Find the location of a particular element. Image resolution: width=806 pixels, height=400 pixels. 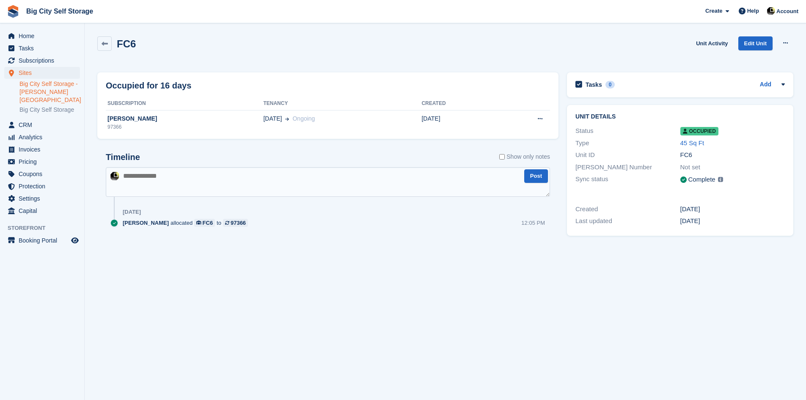

span: Ongoing is located at coordinates (303, 118).